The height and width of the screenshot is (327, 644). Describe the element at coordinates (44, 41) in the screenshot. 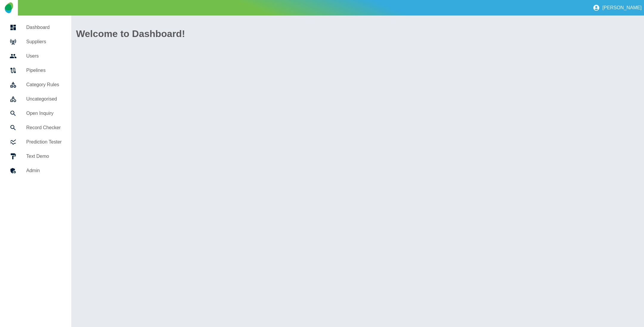

I see `h5: Suppliers` at that location.